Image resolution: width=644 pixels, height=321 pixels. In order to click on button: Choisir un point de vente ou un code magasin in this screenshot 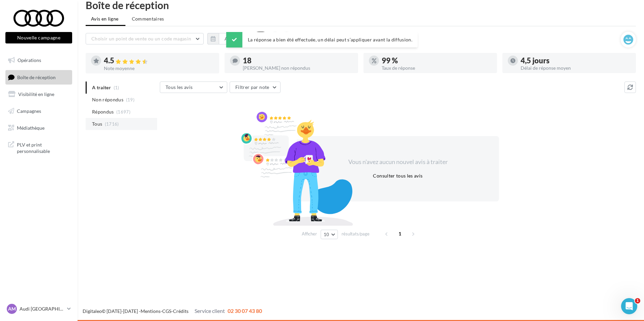, I will do `click(145, 39)`.